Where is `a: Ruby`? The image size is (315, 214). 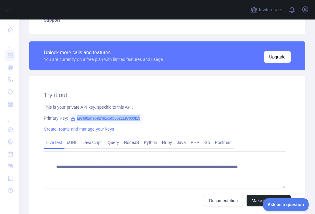
a: Ruby is located at coordinates (167, 142).